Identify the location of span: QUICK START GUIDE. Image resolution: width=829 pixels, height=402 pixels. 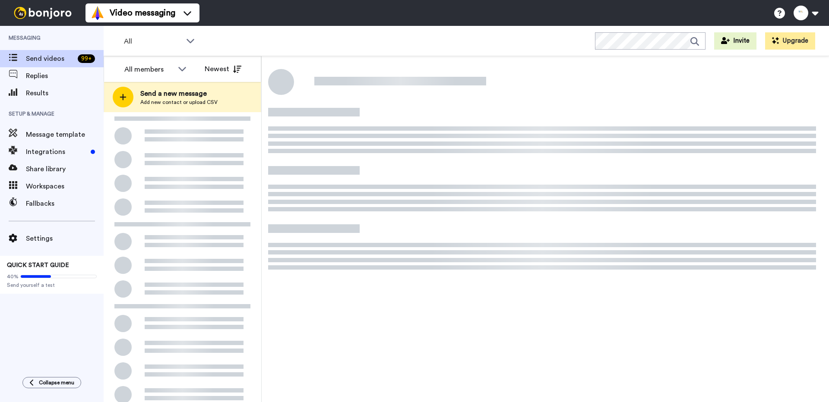
(38, 265).